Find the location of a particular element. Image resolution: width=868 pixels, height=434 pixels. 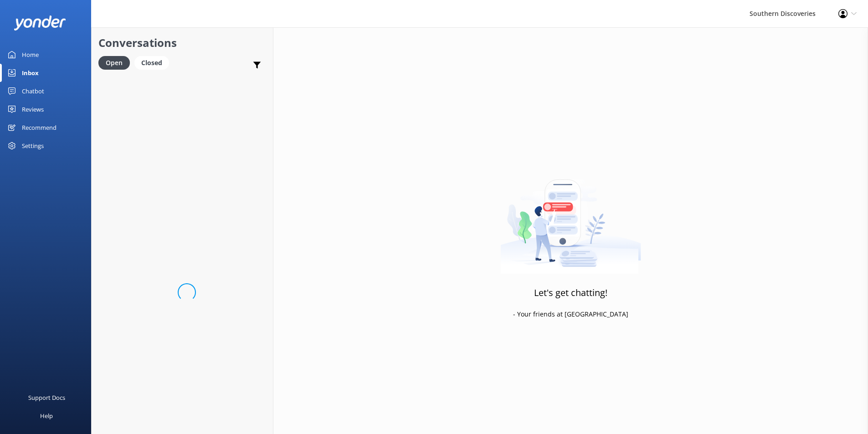

div: Closed is located at coordinates (152, 63).